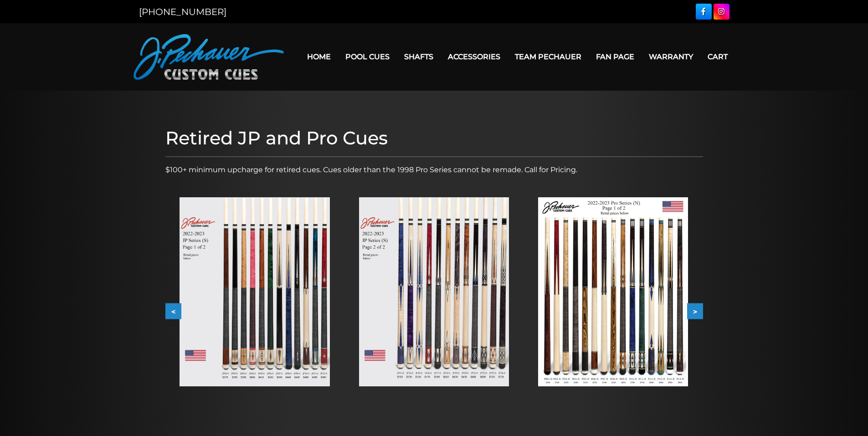 The width and height of the screenshot is (868, 436). What do you see at coordinates (319, 56) in the screenshot?
I see `a: Home` at bounding box center [319, 56].